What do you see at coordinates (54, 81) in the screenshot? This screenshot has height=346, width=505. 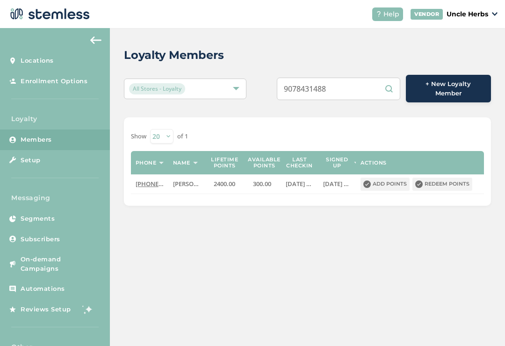 I see `span: Enrollment Options` at bounding box center [54, 81].